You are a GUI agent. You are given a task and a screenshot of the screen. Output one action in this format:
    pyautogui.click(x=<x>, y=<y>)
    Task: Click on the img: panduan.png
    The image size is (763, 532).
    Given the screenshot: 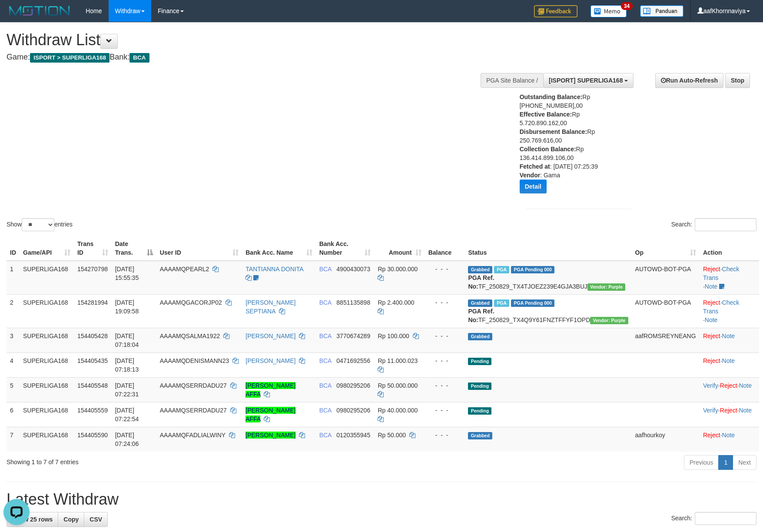 What is the action you would take?
    pyautogui.click(x=662, y=11)
    